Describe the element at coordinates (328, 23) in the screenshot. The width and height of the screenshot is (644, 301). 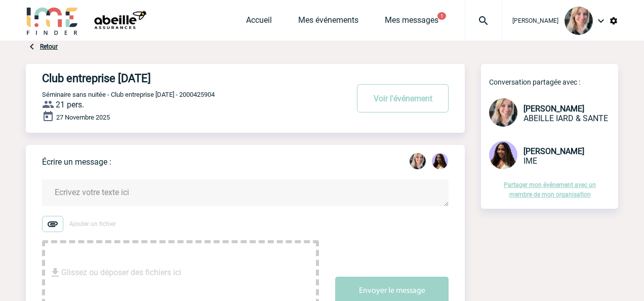
I see `a: Mes événements` at that location.